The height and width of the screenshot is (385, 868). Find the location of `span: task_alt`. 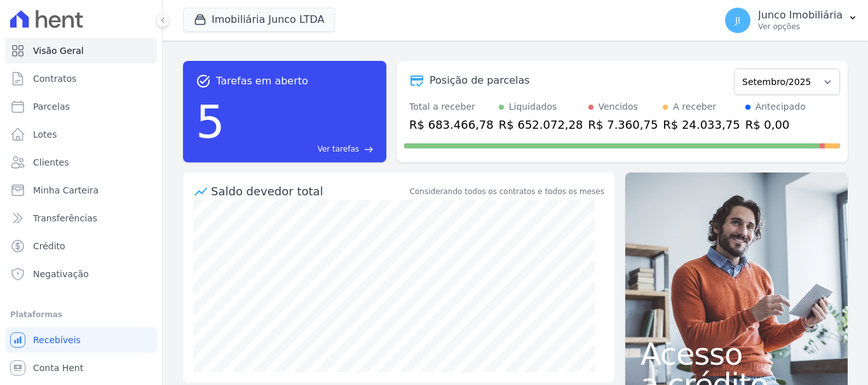

span: task_alt is located at coordinates (203, 81).